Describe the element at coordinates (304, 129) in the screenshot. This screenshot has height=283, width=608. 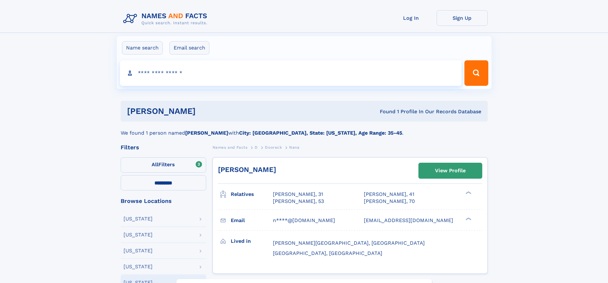
I see `div: We found 1 person named with .` at that location.